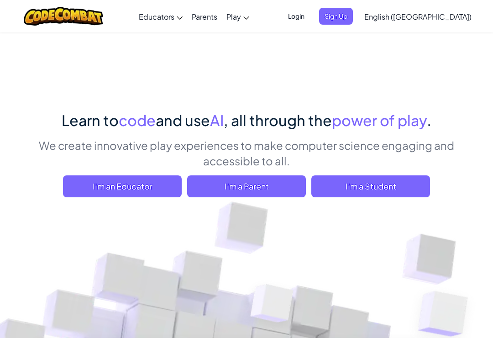 This screenshot has height=338, width=493. What do you see at coordinates (296, 16) in the screenshot?
I see `span: Login` at bounding box center [296, 16].